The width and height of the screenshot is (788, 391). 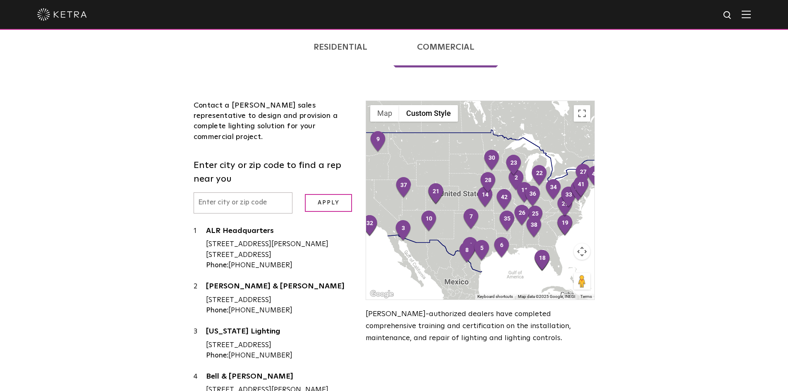 I want to click on div: 8, so click(x=467, y=253).